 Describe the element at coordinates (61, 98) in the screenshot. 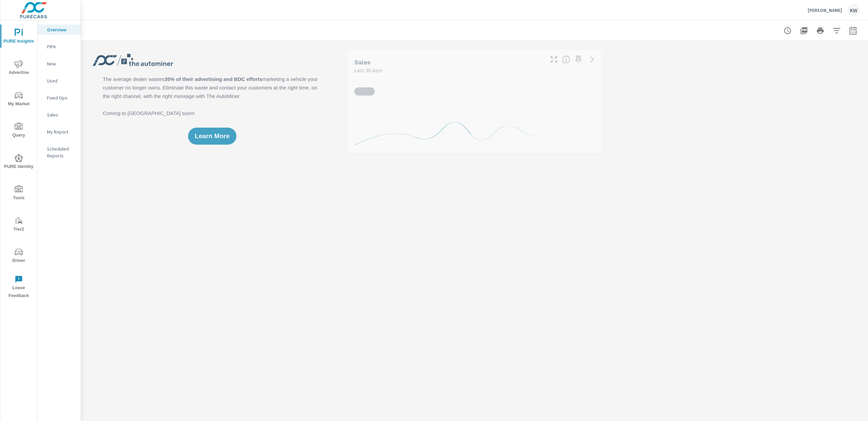

I see `p: Fixed Ops` at that location.